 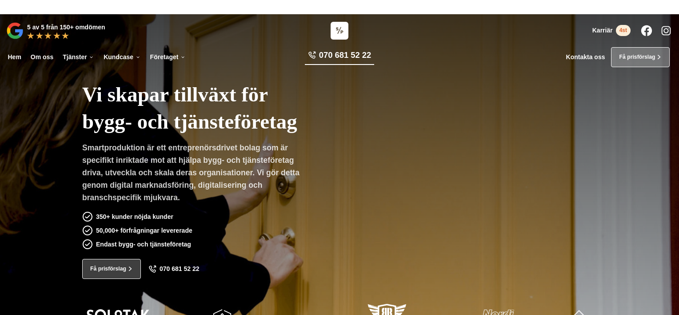 I want to click on a: Karriär 4st, so click(x=612, y=30).